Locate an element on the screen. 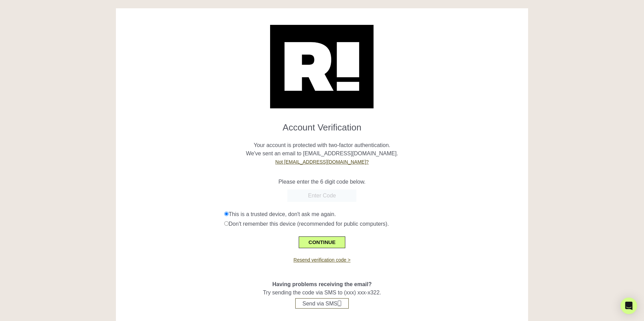 This screenshot has width=644, height=321. button: Send via SMS is located at coordinates (322, 303).